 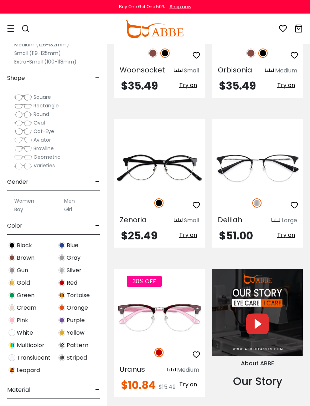 I want to click on img: About Us, so click(x=258, y=312).